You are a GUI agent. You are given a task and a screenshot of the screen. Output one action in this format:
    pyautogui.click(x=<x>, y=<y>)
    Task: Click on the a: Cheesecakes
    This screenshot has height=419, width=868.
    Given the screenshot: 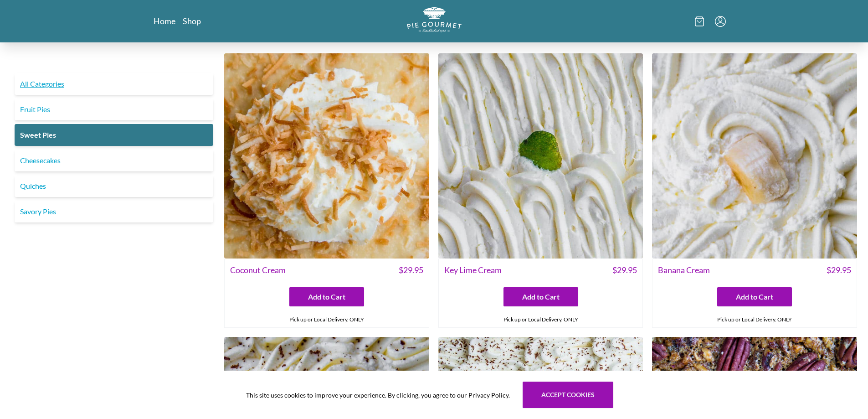 What is the action you would take?
    pyautogui.click(x=114, y=160)
    